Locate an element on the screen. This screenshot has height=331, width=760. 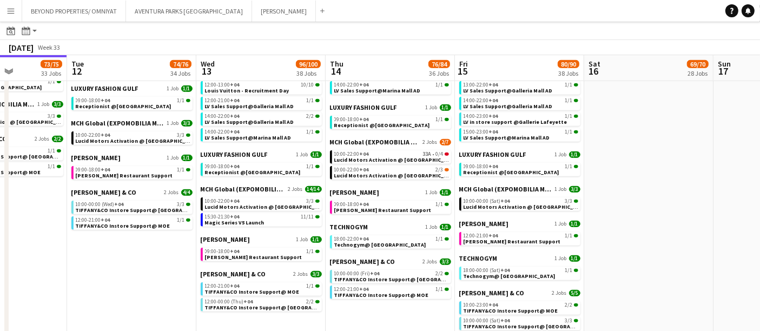
span: 10:00-22:00 is located at coordinates (352, 170).